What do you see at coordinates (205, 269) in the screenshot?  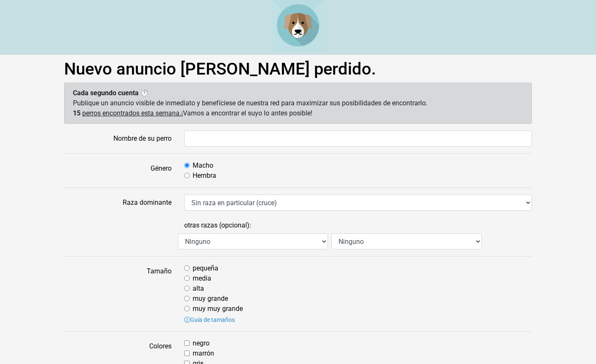 I see `label: pequeña` at bounding box center [205, 269].